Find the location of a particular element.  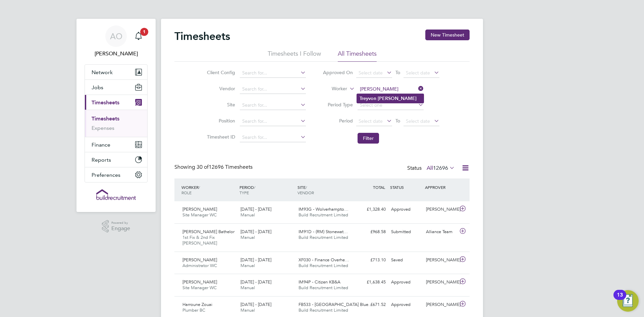

span: TYPE is located at coordinates (244, 193).